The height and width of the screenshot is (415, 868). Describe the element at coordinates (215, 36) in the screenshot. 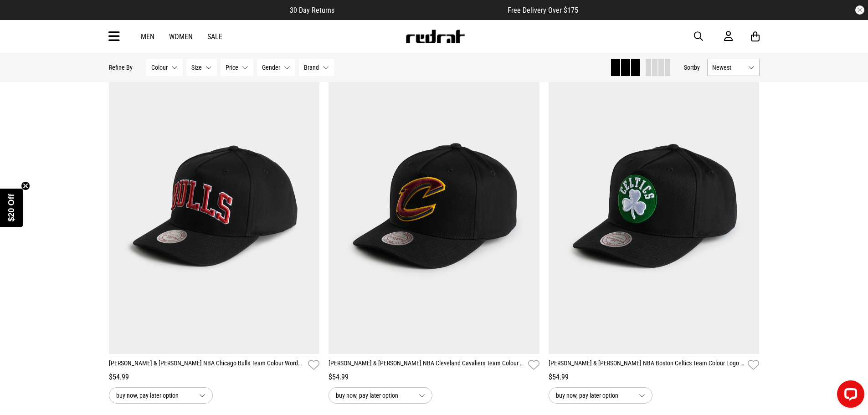

I see `a: Sale` at that location.